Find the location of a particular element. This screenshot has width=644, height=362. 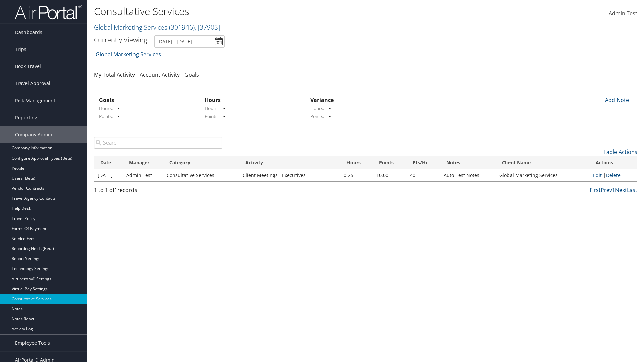

th: Activity: activate to sort column ascending is located at coordinates (290, 162).